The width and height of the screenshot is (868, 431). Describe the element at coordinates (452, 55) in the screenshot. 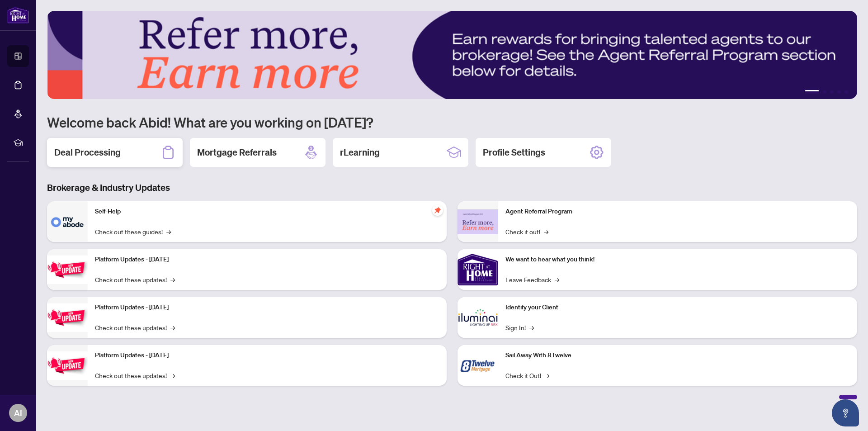

I see `img: Slide 0` at that location.